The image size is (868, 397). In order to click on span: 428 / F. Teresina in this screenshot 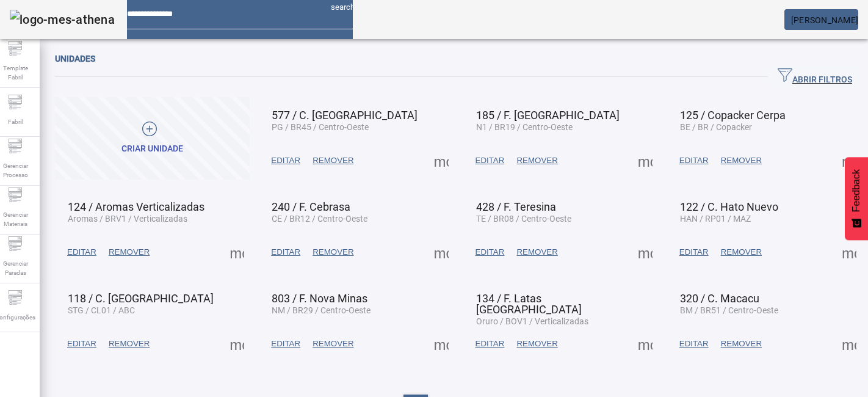, I will do `click(516, 207)`.